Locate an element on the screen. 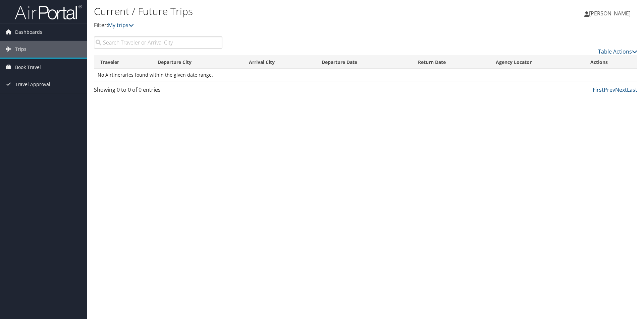 The image size is (644, 319). a: Next is located at coordinates (621, 90).